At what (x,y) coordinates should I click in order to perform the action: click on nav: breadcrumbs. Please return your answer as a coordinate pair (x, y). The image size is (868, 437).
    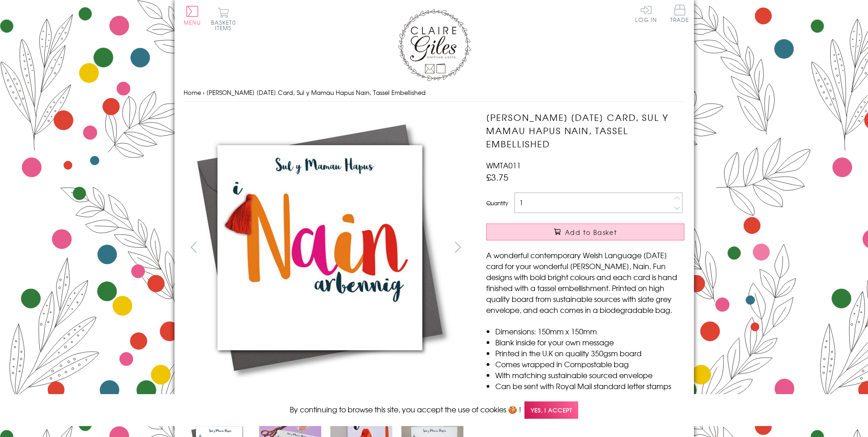
    Looking at the image, I should click on (434, 93).